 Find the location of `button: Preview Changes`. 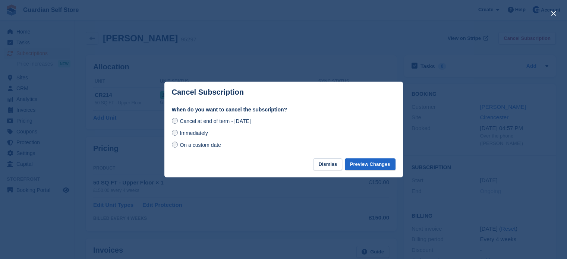

button: Preview Changes is located at coordinates (370, 165).